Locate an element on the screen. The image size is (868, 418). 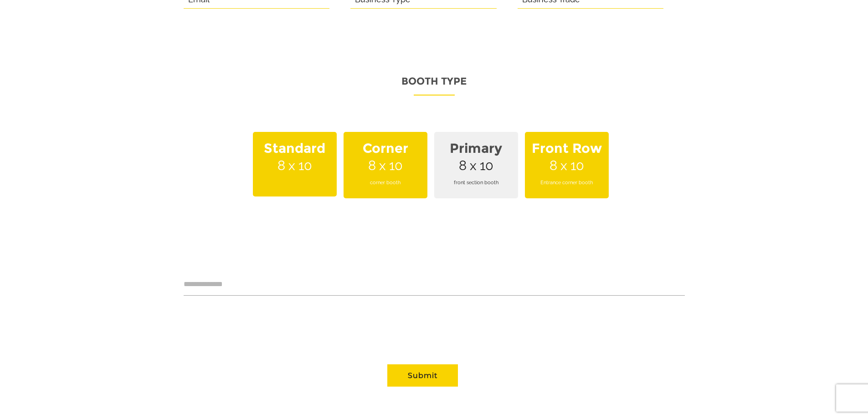
strong: Standard is located at coordinates (295, 148).